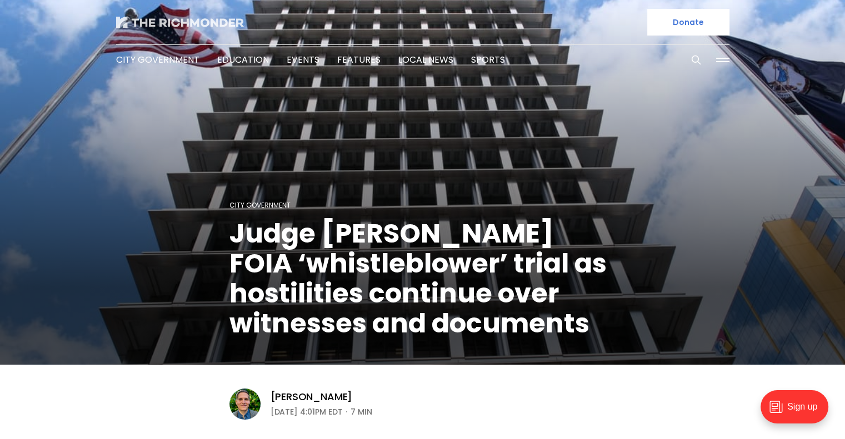  Describe the element at coordinates (696, 60) in the screenshot. I see `button: Search this site` at that location.